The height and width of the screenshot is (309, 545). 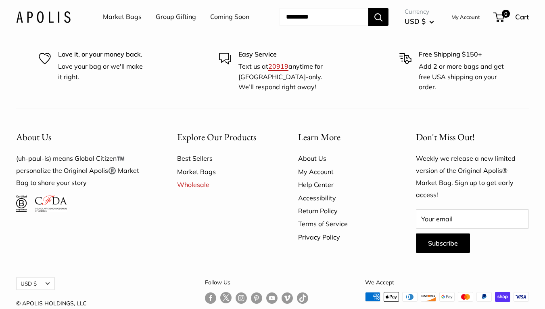 I want to click on a: Follow us on Instagram, so click(x=241, y=297).